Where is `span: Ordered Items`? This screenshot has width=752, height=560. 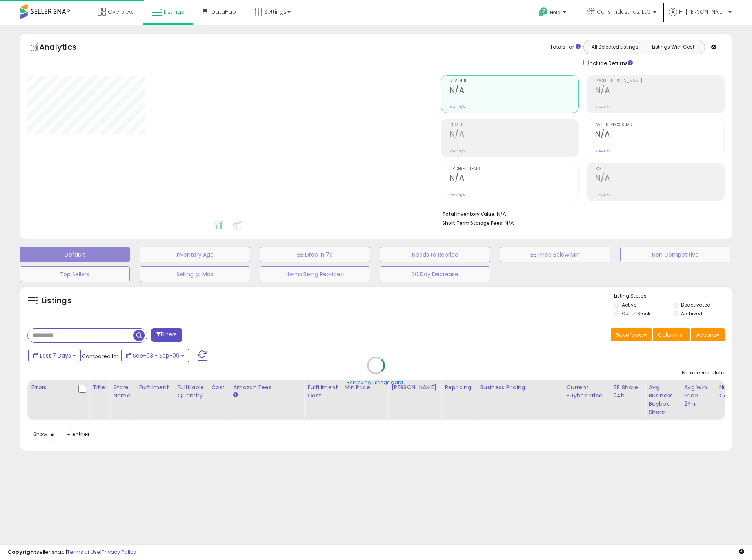 span: Ordered Items is located at coordinates (514, 169).